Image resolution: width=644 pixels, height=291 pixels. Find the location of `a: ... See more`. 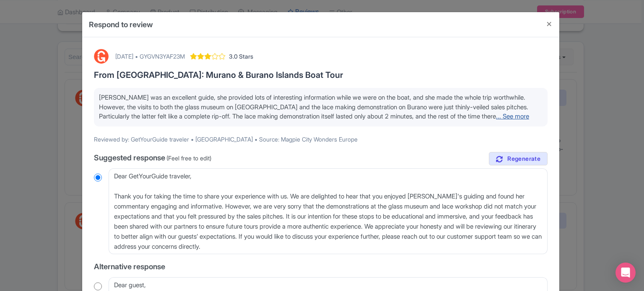

a: ... See more is located at coordinates (512, 116).